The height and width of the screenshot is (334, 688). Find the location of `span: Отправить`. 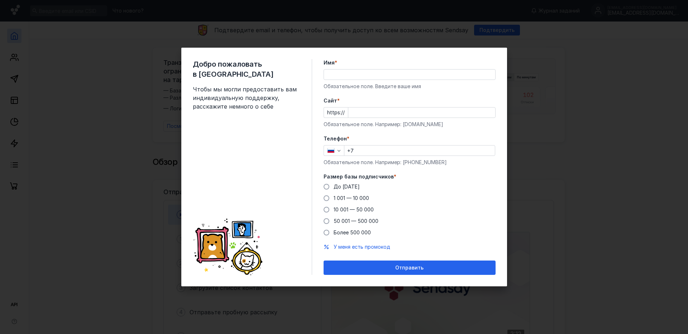

span: Отправить is located at coordinates (409, 268).